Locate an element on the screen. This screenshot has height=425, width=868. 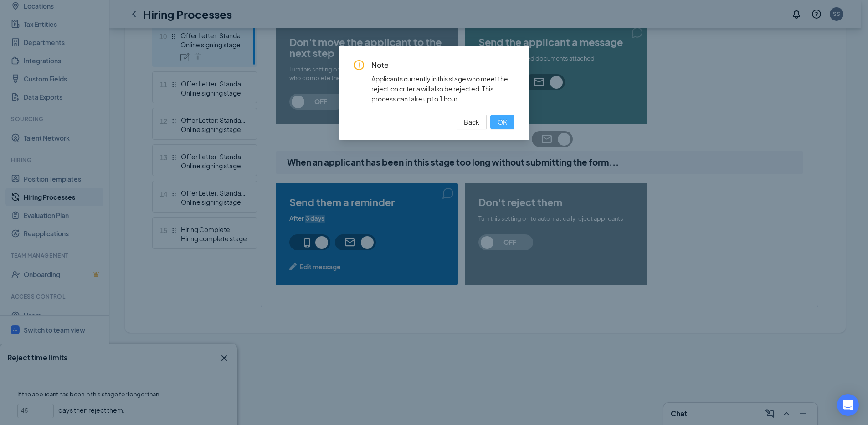
button: Back is located at coordinates (472, 122).